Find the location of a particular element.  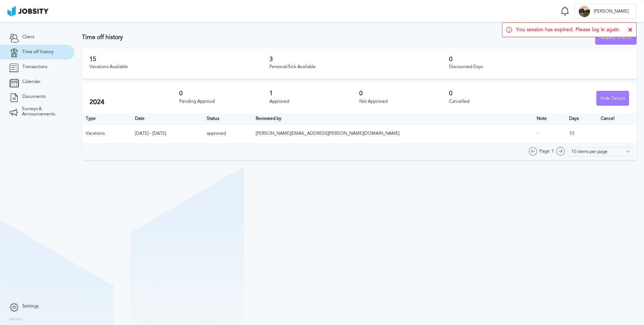

td: 10 is located at coordinates (581, 133).